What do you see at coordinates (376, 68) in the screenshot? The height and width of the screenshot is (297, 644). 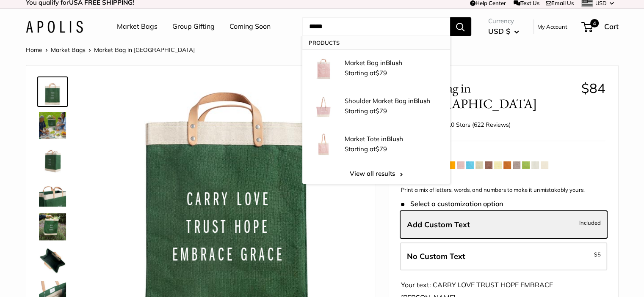 I see `a: description_Our first Blush Market Bag Market Bag inBlush Starting at$79` at bounding box center [376, 68].